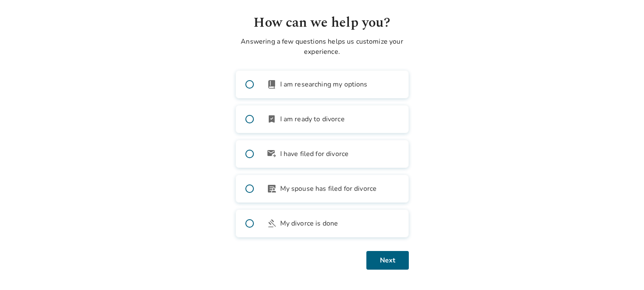 The width and height of the screenshot is (644, 290). What do you see at coordinates (272, 154) in the screenshot?
I see `span: outgoing_mail` at bounding box center [272, 154].